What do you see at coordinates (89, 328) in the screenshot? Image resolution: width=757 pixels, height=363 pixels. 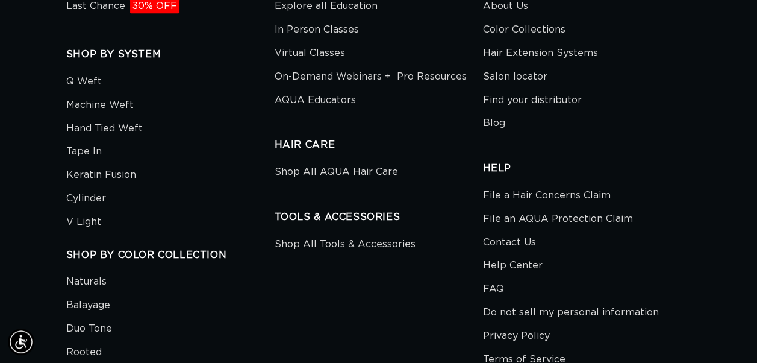 I see `a: Duo Tone` at bounding box center [89, 328].